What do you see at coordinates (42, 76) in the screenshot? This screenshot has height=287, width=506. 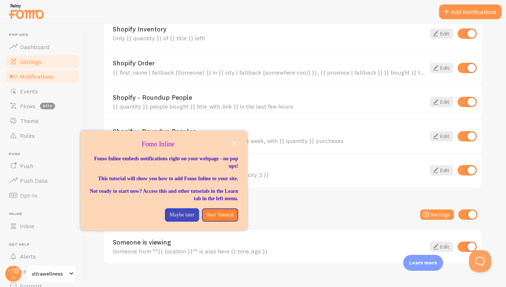 I see `a: Notifications` at bounding box center [42, 76].